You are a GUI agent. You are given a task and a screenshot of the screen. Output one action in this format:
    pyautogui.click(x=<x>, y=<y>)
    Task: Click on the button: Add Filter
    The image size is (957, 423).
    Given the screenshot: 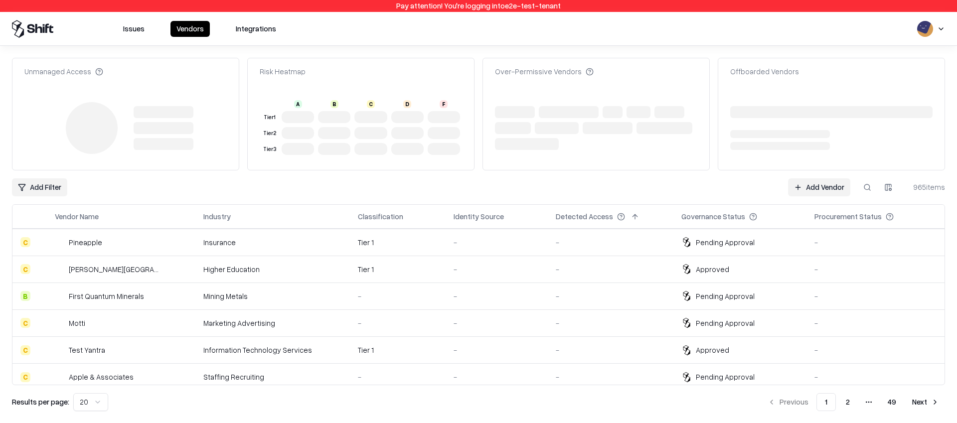 What is the action you would take?
    pyautogui.click(x=39, y=187)
    